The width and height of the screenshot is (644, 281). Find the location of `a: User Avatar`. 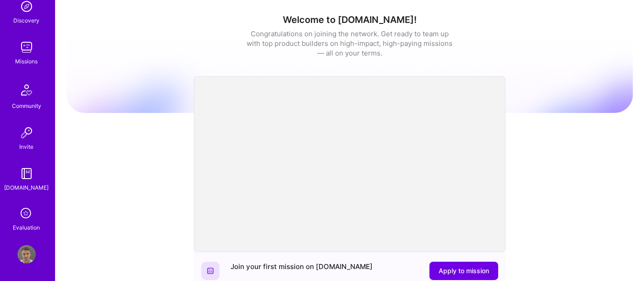

a: User Avatar is located at coordinates (26, 254).